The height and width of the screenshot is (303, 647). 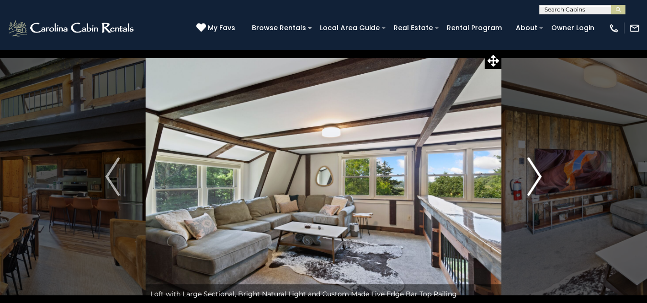 I want to click on a: Browse Rentals, so click(x=279, y=28).